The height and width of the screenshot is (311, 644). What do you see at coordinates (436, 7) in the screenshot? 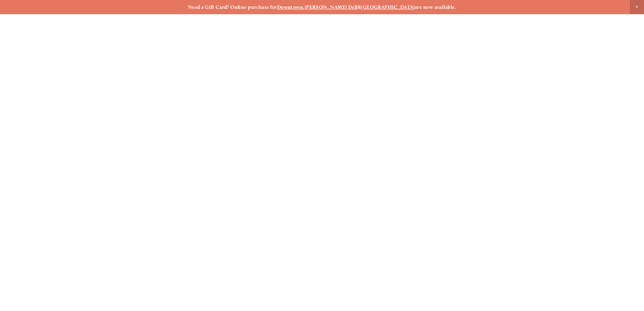
I see `strong: are now available.` at bounding box center [436, 7].